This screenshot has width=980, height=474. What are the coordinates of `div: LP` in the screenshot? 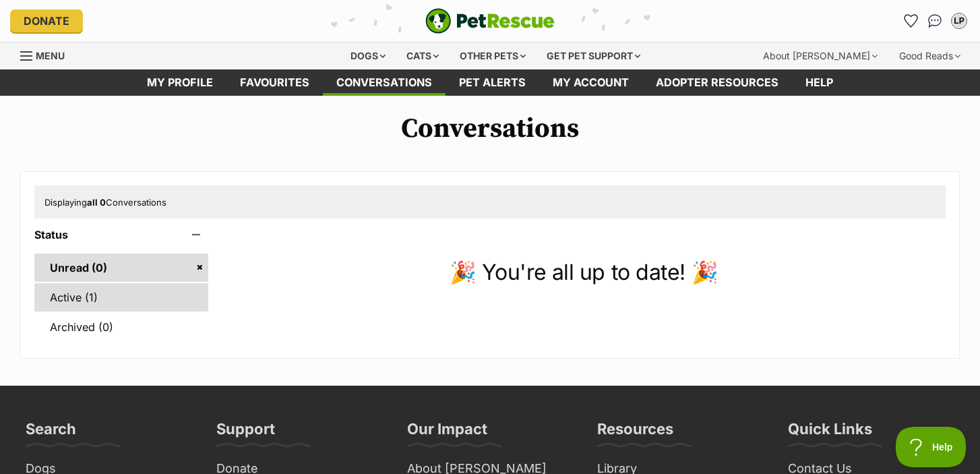 It's located at (959, 21).